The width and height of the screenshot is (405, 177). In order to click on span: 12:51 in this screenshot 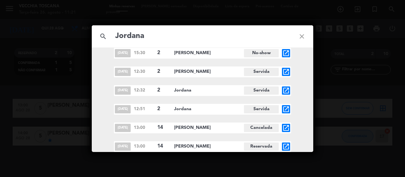, I will do `click(144, 109)`.